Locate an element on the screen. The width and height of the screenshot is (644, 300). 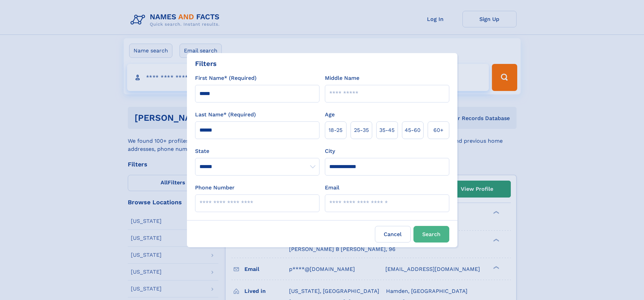
label: Phone Number is located at coordinates (215, 188).